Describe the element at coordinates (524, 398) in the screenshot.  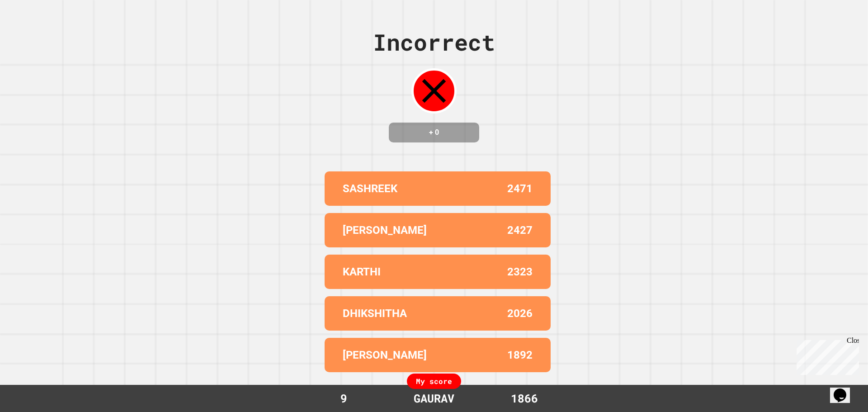
I see `div: 1866` at that location.